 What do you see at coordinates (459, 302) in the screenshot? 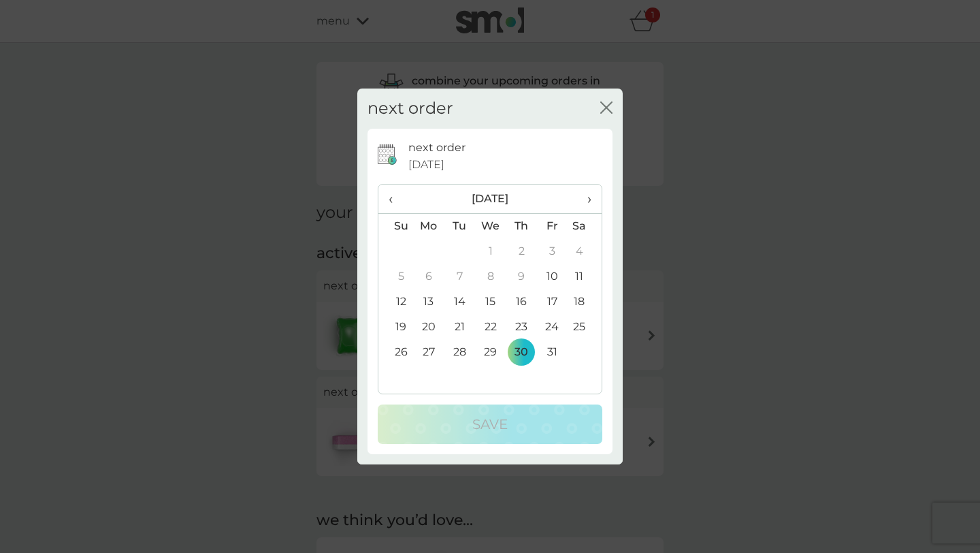
I see `td: 14` at bounding box center [459, 302].